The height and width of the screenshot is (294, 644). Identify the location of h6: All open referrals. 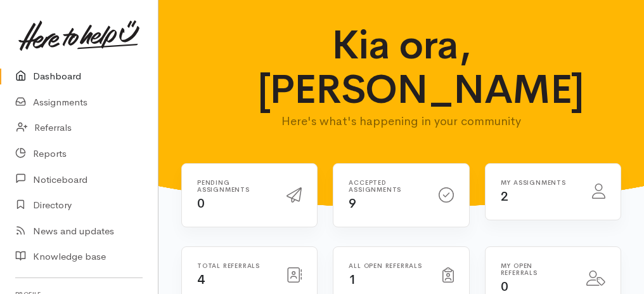
(387, 265).